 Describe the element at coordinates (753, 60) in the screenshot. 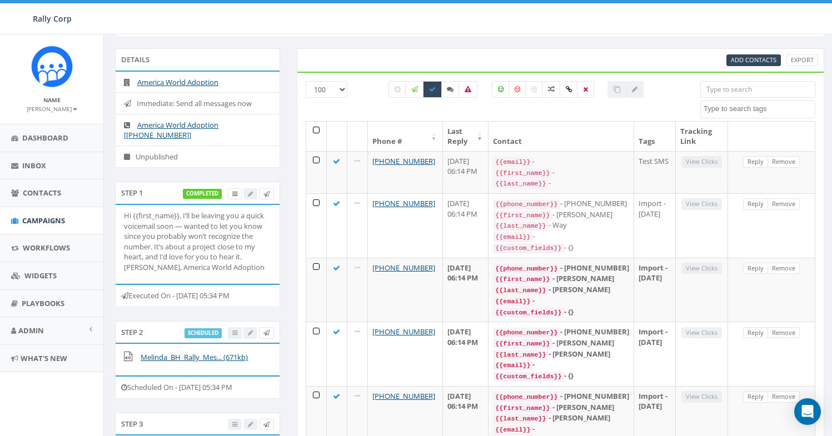

I see `a: Add Contacts` at that location.